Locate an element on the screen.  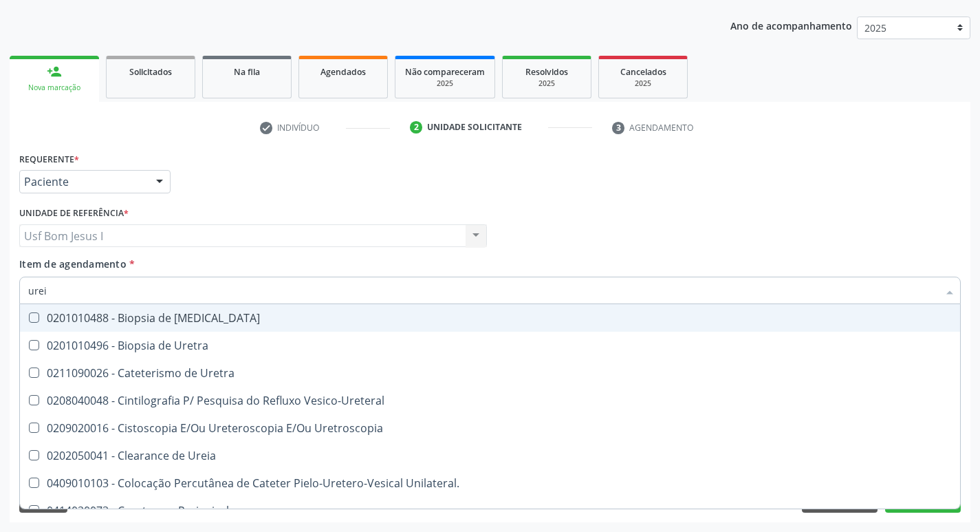
span: Cancelados is located at coordinates (643, 72).